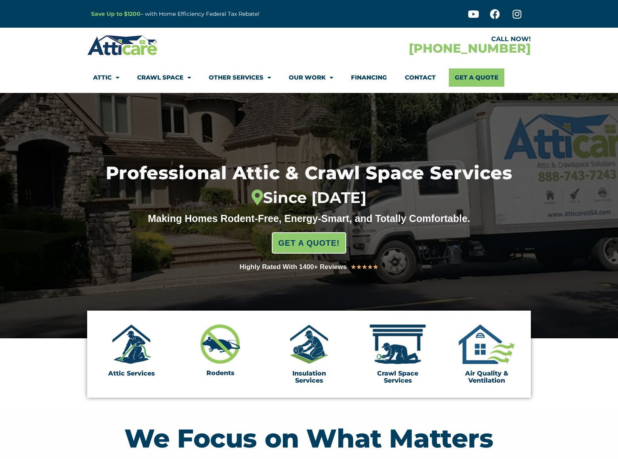  I want to click on a: Attic, so click(106, 78).